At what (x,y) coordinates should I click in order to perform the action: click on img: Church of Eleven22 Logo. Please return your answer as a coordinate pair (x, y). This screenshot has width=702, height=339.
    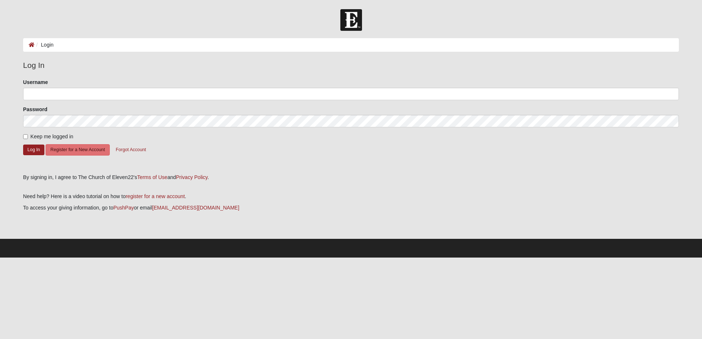
    Looking at the image, I should click on (351, 20).